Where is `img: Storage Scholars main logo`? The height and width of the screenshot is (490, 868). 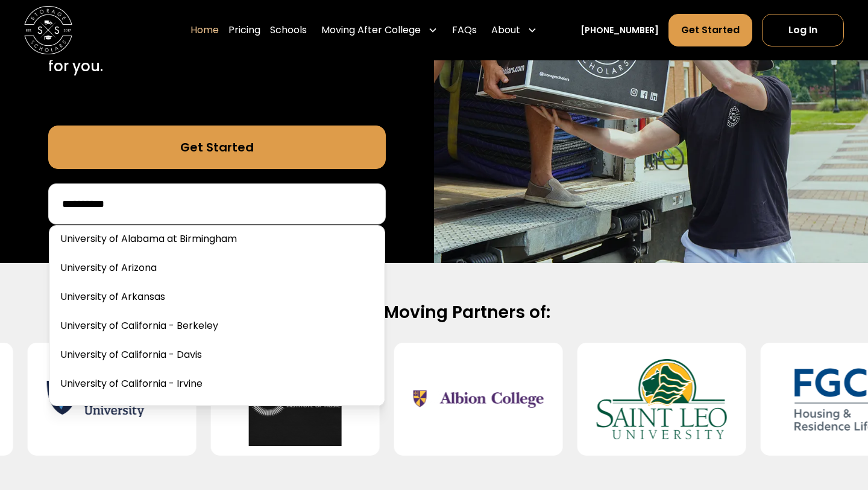
img: Storage Scholars main logo is located at coordinates (48, 30).